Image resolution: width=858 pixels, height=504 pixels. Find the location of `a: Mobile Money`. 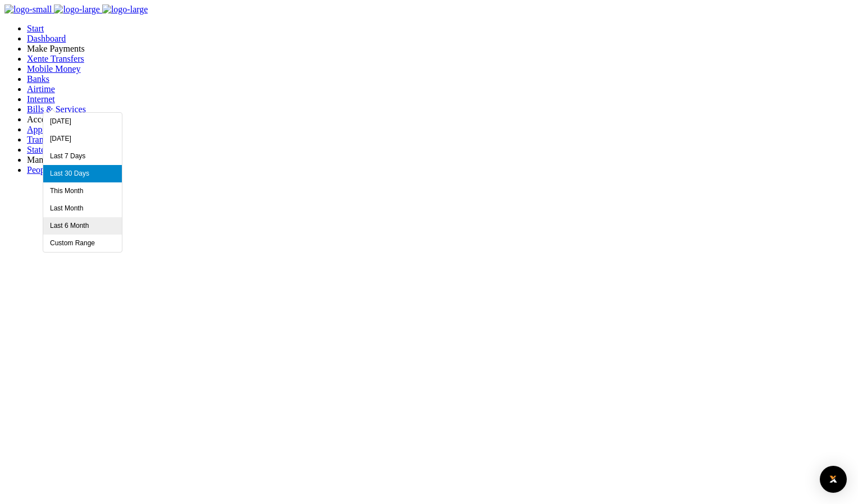

a: Mobile Money is located at coordinates (54, 68).